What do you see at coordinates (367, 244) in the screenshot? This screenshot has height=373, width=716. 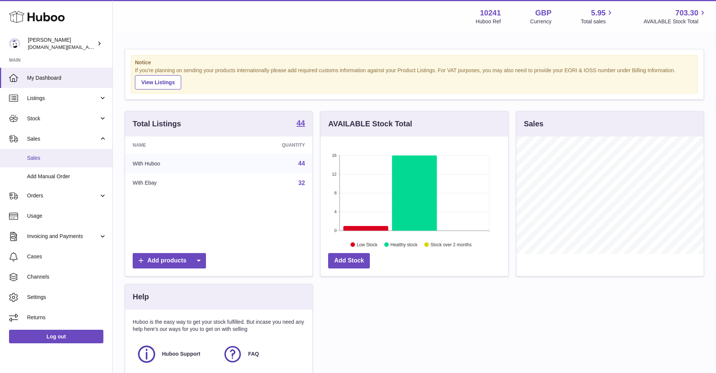 I see `text: Low Stock` at bounding box center [367, 244].